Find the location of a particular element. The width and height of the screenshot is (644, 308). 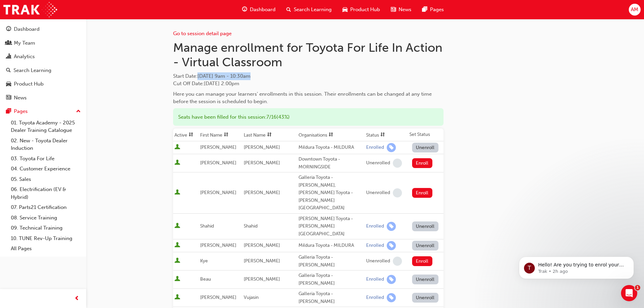

a: 07. Parts21 Certification is located at coordinates (45, 207).